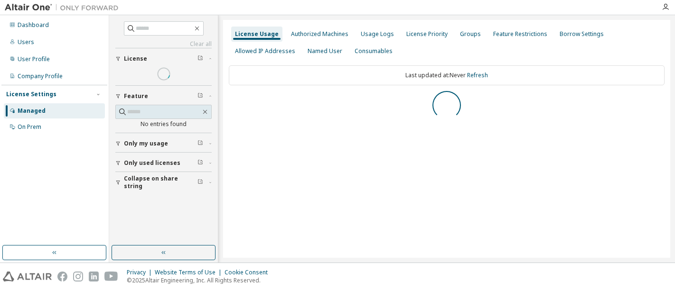  I want to click on div: Cookie Consent, so click(249, 273).